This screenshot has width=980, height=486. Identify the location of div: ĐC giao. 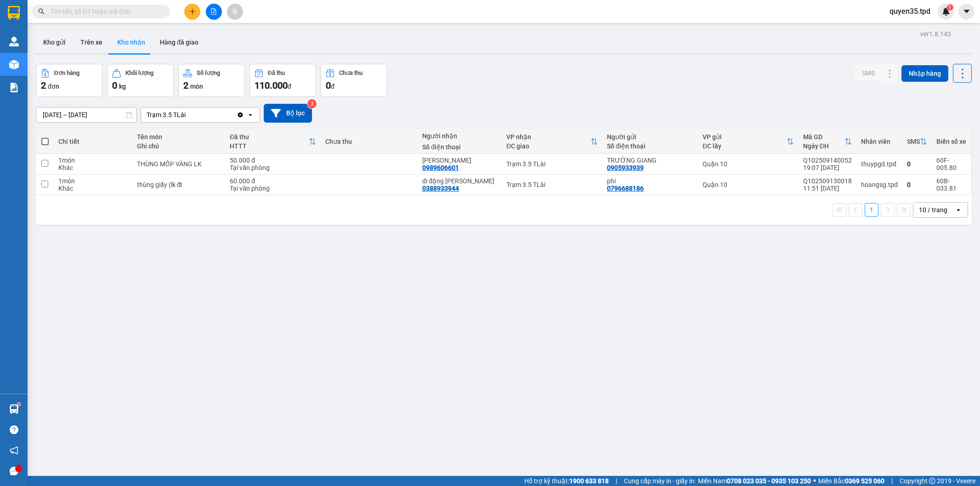
(548, 146).